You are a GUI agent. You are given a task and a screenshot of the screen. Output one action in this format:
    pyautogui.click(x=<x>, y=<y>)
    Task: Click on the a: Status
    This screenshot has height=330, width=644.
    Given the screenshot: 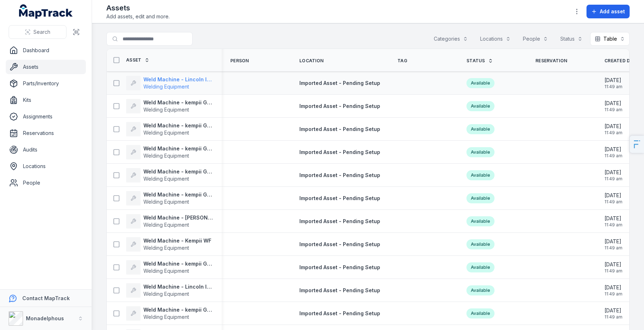 What is the action you would take?
    pyautogui.click(x=480, y=61)
    